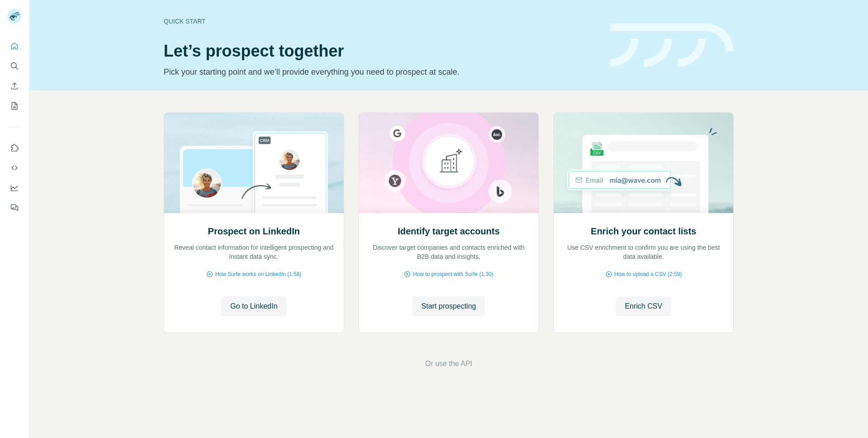 The image size is (868, 438). Describe the element at coordinates (448, 363) in the screenshot. I see `button: Or use the API` at that location.